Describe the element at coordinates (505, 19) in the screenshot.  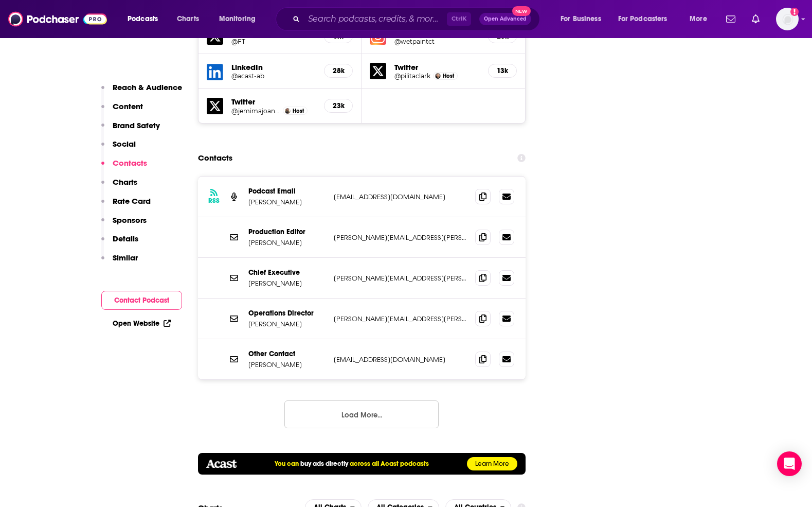
I see `span: Open Advanced` at that location.